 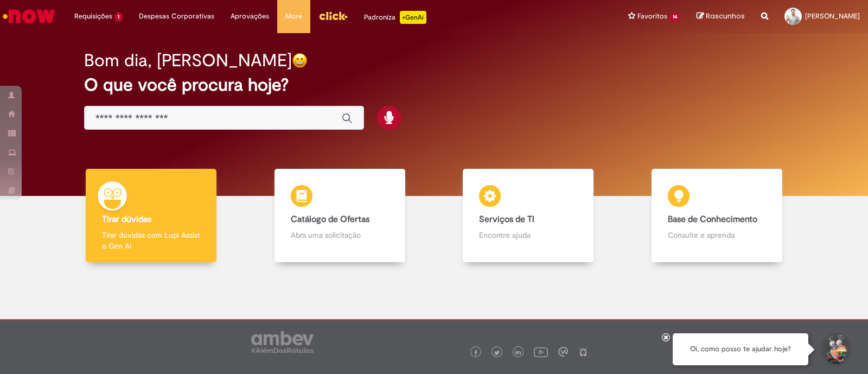 What do you see at coordinates (721, 17) in the screenshot?
I see `a: Rascunhos` at bounding box center [721, 17].